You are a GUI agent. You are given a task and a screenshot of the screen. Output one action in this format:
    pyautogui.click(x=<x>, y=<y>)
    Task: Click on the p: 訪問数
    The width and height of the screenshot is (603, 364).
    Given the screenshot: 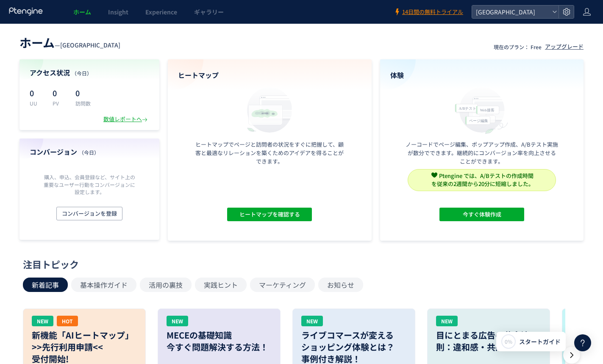 What is the action you would take?
    pyautogui.click(x=83, y=103)
    